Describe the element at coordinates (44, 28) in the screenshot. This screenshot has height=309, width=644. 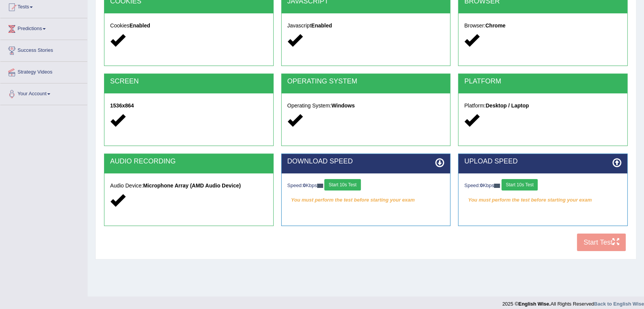
I see `a: Predictions` at that location.